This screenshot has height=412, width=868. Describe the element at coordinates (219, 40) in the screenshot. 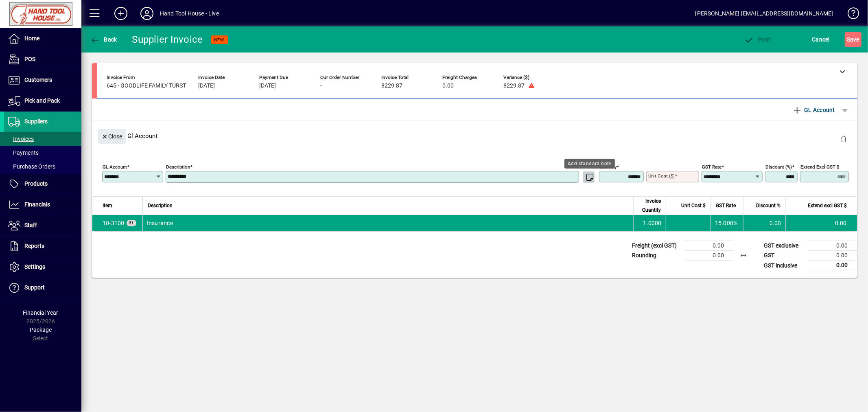

I see `span: NEW` at that location.